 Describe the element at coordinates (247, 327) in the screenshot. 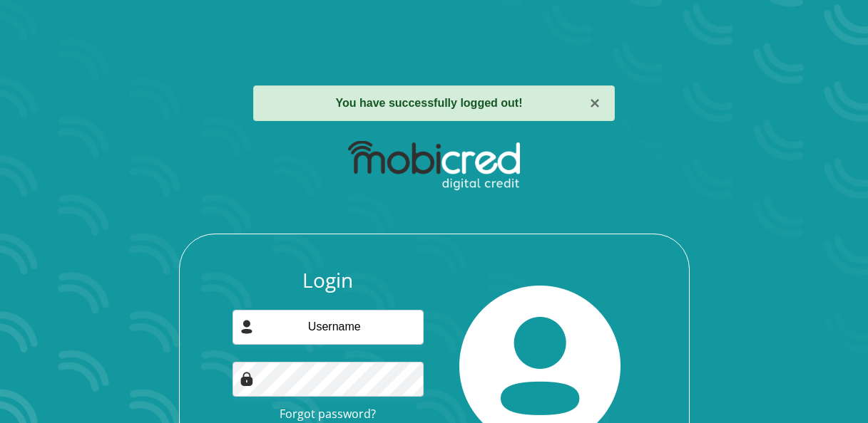

I see `img: user-icon image` at that location.